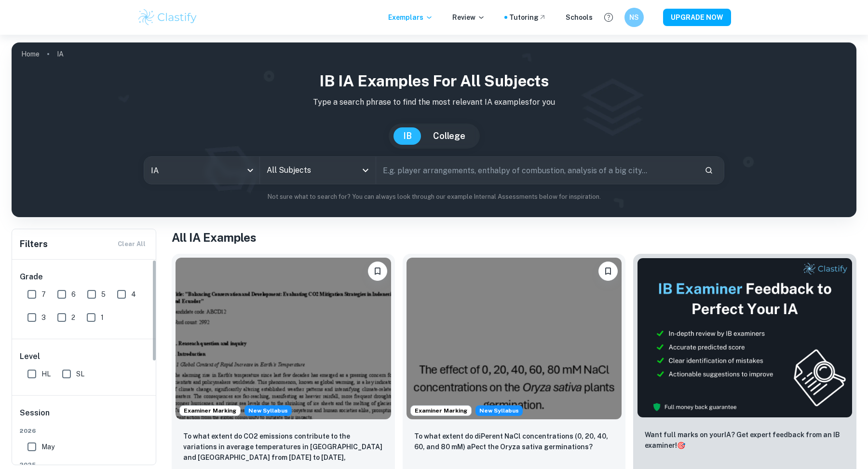 The width and height of the screenshot is (868, 469). Describe the element at coordinates (74, 294) in the screenshot. I see `span: 6` at that location.